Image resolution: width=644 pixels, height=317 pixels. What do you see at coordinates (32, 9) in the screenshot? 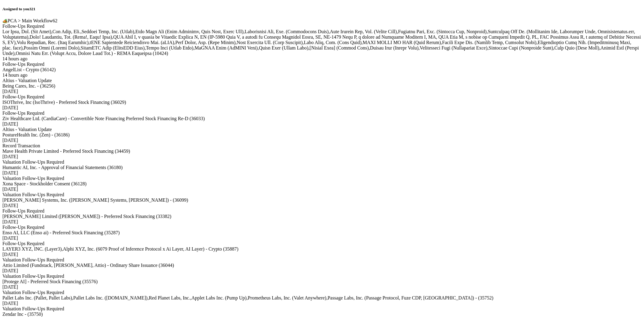
I see `span: 321` at bounding box center [32, 9].